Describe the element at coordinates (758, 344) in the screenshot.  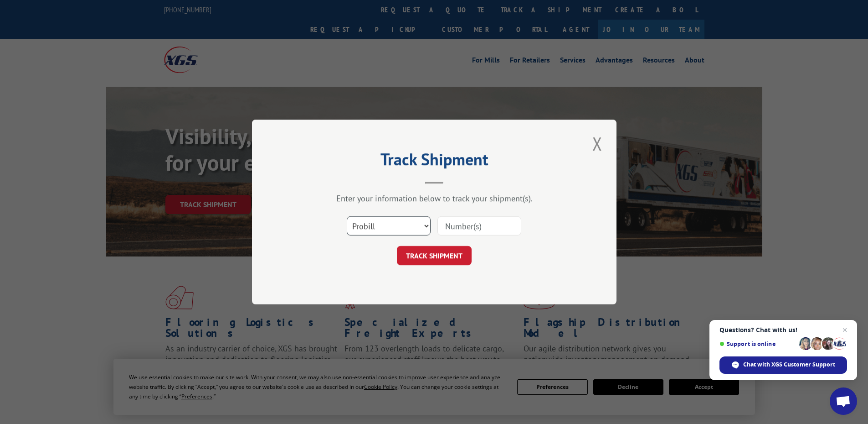
I see `span: Support is online` at that location.